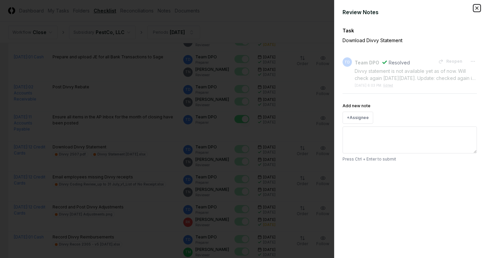 The image size is (485, 258). I want to click on button: Reopen, so click(450, 61).